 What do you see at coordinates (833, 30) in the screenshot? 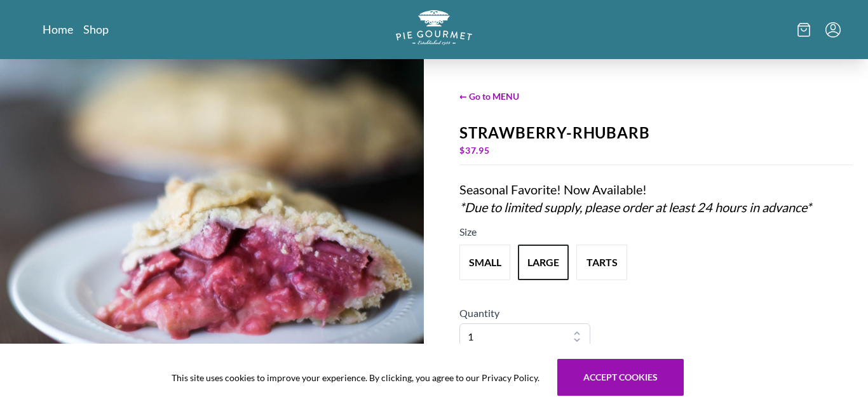
I see `button: Menu` at bounding box center [833, 30].